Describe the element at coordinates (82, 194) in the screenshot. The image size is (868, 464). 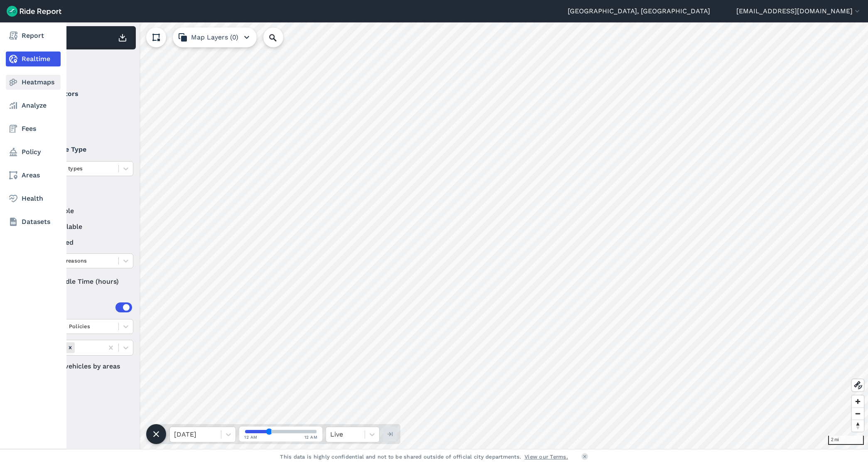
I see `summary: Status` at that location.